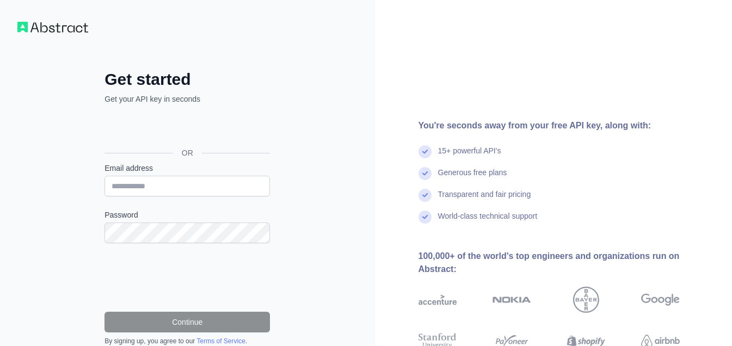  I want to click on button: Continue, so click(187, 322).